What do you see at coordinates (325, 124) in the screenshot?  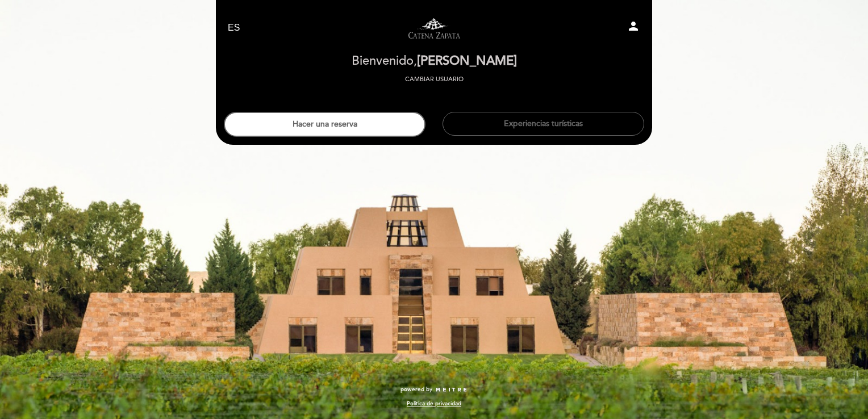 I see `button: Hacer una reserva` at bounding box center [325, 124].